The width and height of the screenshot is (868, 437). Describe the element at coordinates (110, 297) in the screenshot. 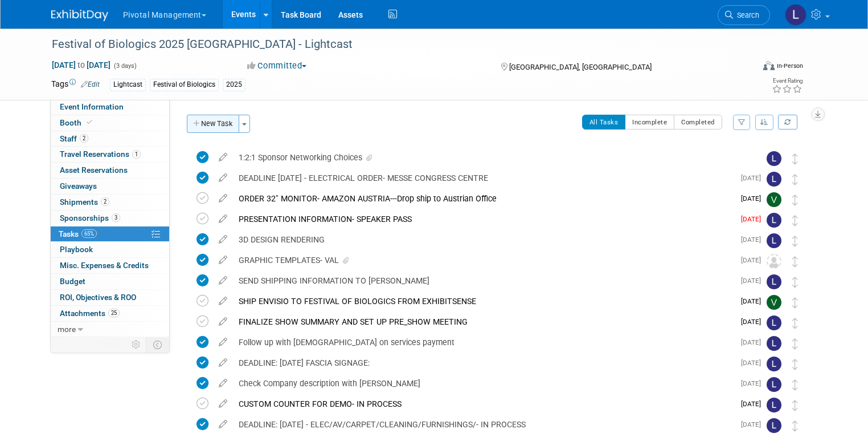

I see `a: ROI, Objectives & ROO` at that location.